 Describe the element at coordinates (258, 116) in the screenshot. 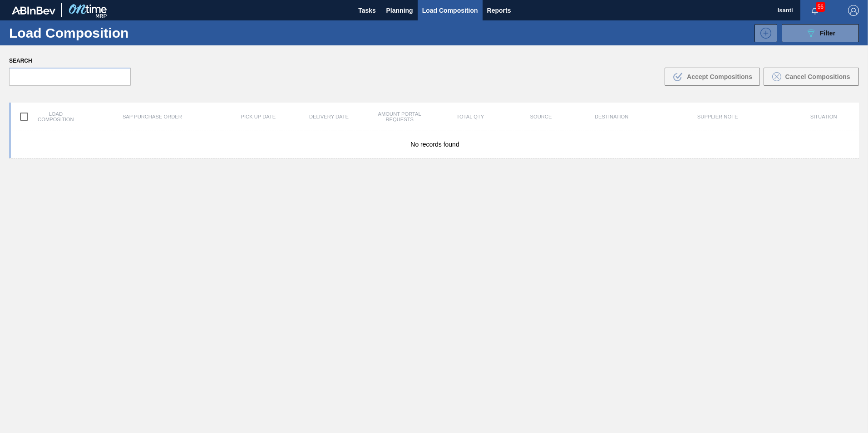

I see `div: Pick up Date` at that location.